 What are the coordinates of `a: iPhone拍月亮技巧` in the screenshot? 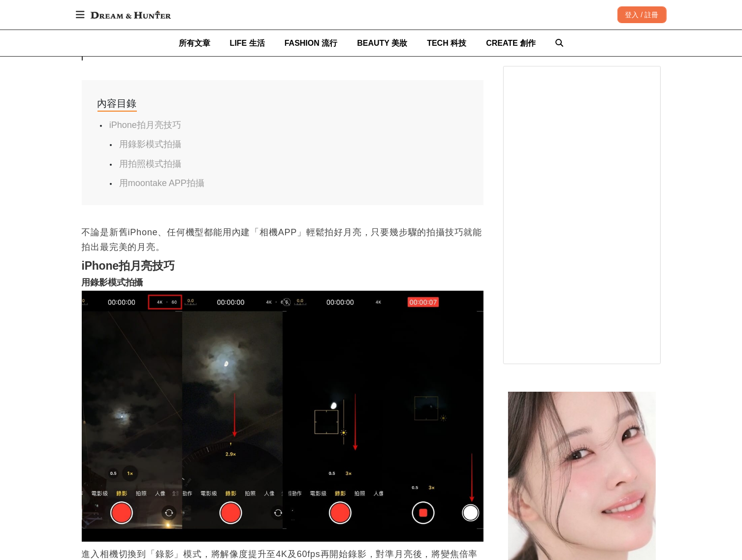 It's located at (146, 125).